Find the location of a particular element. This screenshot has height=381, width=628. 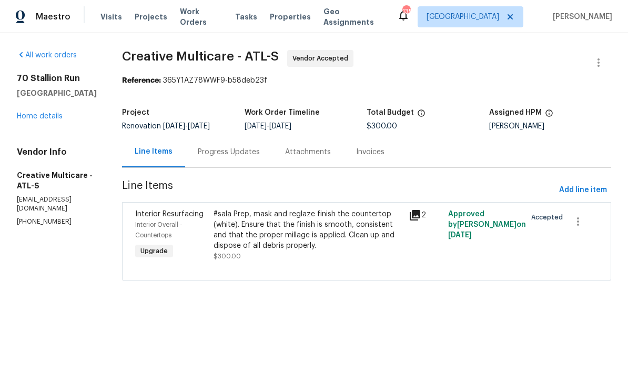

span: Interior Overall - Countertops is located at coordinates (159, 230).